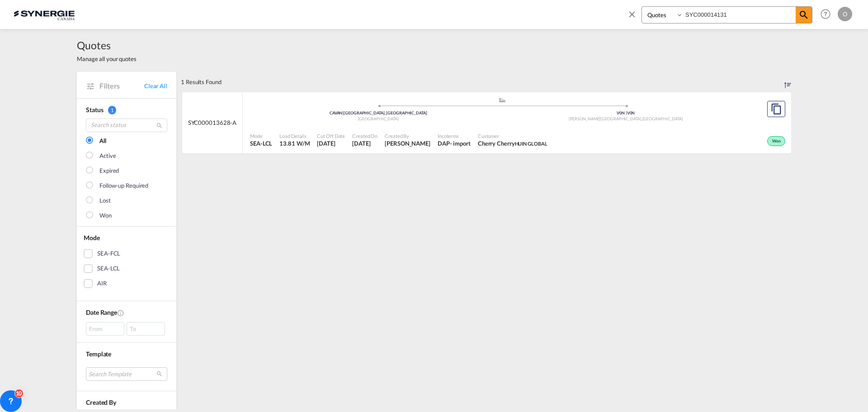  Describe the element at coordinates (99, 353) in the screenshot. I see `span: Template` at that location.